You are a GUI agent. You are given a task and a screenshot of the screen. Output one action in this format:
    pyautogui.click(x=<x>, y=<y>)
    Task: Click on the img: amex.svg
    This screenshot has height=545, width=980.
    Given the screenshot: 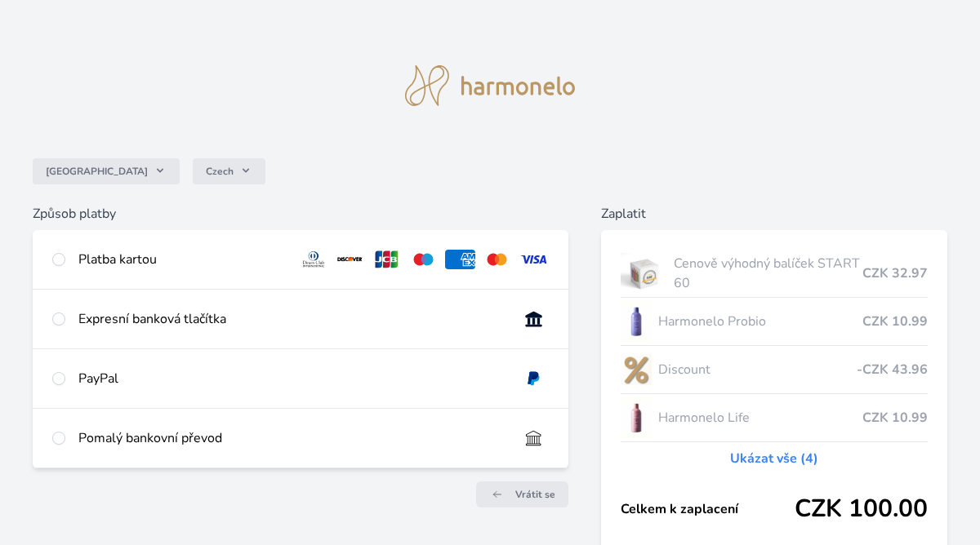 What is the action you would take?
    pyautogui.click(x=460, y=260)
    